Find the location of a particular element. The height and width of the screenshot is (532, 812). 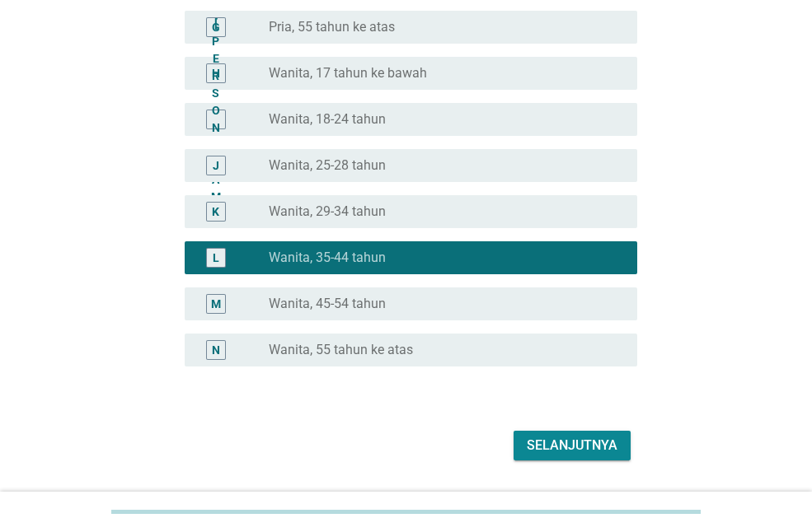

font: Wanita, 17 tahun ke bawah is located at coordinates (348, 73).